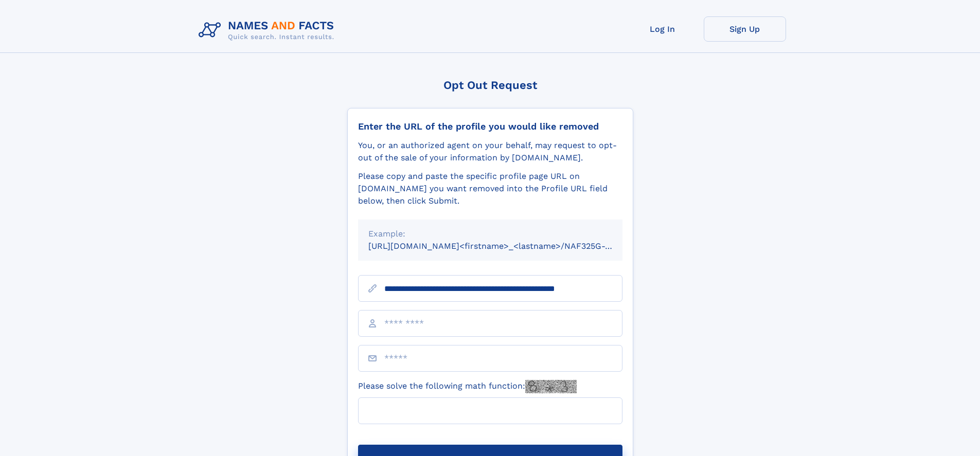 The height and width of the screenshot is (456, 980). What do you see at coordinates (663, 29) in the screenshot?
I see `a: Log In` at bounding box center [663, 29].